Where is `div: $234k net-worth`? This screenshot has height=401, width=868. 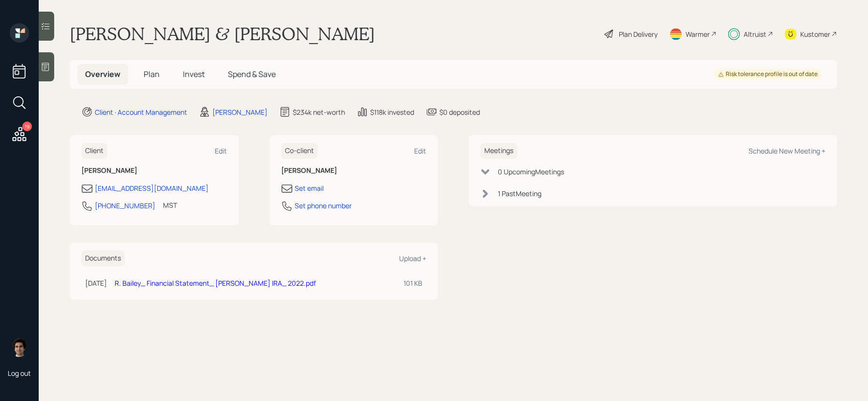 div: $234k net-worth is located at coordinates (319, 111).